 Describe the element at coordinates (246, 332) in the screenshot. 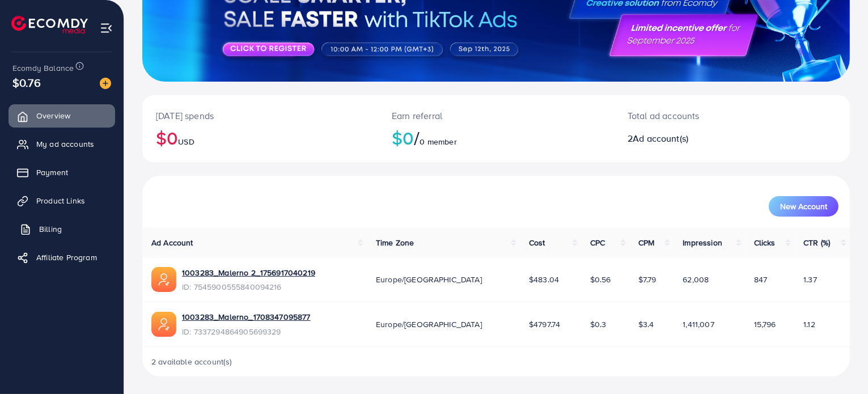

I see `span: ID: 7337294864905699329` at that location.